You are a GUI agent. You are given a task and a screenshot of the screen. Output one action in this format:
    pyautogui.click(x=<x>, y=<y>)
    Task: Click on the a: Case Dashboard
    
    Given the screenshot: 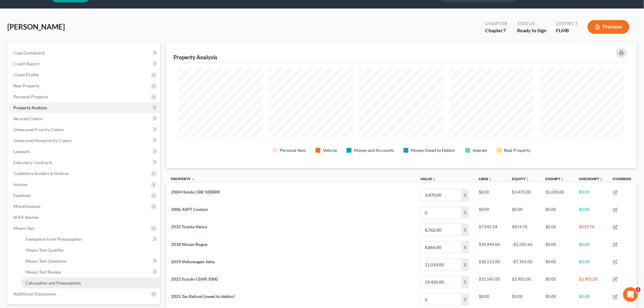 What is the action you would take?
    pyautogui.click(x=85, y=53)
    